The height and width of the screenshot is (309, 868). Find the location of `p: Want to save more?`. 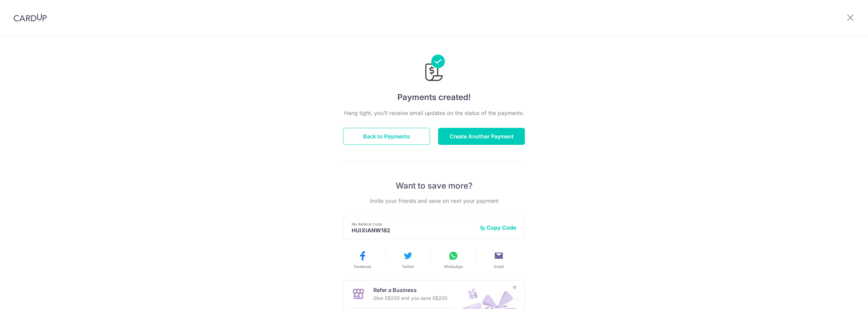

p: Want to save more? is located at coordinates (434, 186).